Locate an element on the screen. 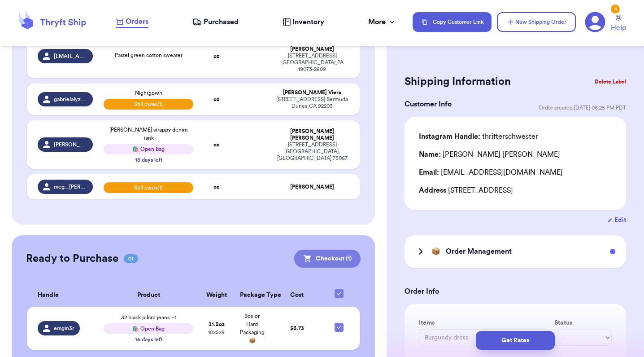  span: Purchased is located at coordinates (221, 22).